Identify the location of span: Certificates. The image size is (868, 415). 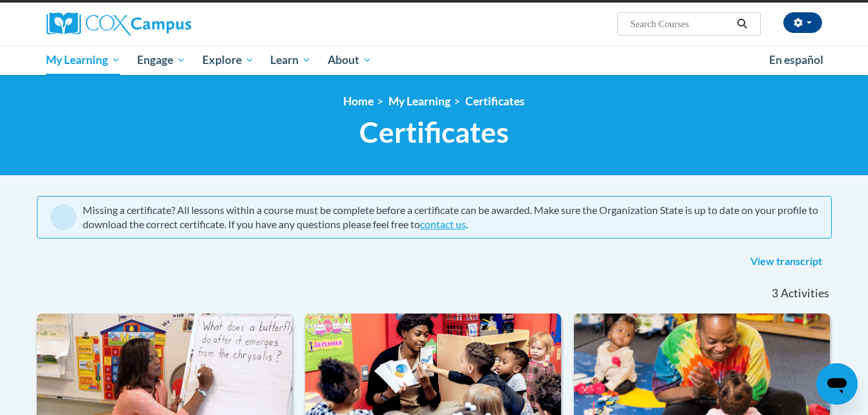
(434, 132).